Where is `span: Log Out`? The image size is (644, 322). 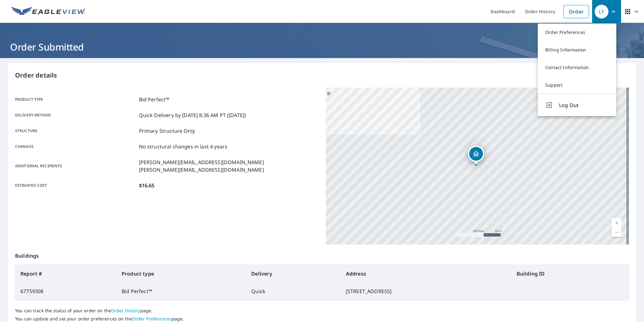
span: Log Out is located at coordinates (584, 105).